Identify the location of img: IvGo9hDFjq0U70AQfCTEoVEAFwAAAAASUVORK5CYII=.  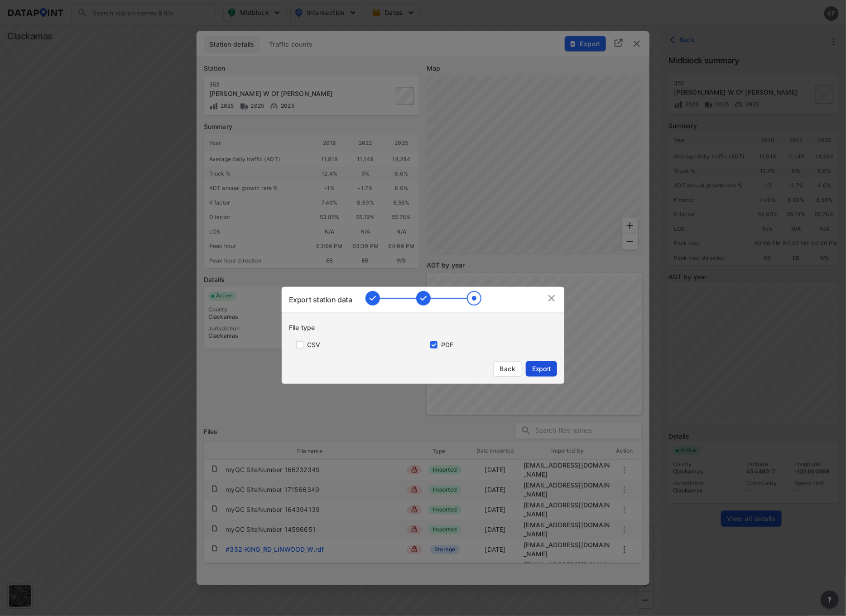
(552, 298).